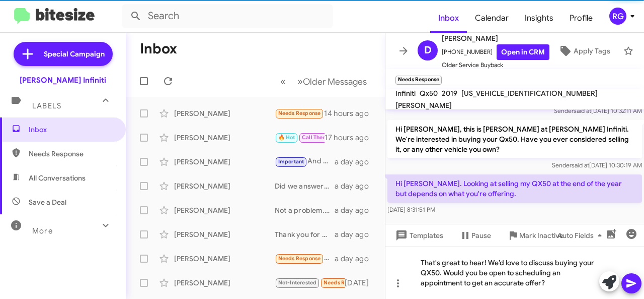 This screenshot has width=644, height=299. I want to click on h1: Inbox, so click(158, 49).